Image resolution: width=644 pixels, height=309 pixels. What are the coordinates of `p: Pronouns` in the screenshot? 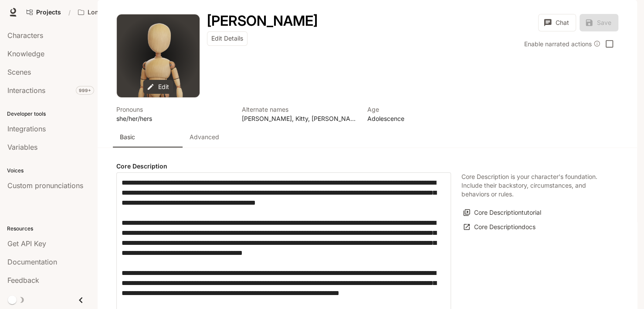 It's located at (174, 109).